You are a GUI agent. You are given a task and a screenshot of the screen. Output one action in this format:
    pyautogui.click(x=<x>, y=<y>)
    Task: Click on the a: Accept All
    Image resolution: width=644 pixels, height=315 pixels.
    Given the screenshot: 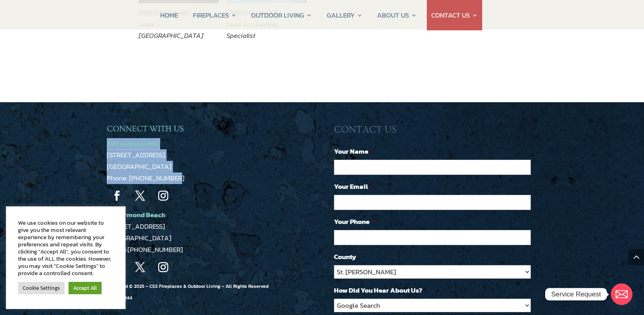 What is the action you would take?
    pyautogui.click(x=85, y=288)
    